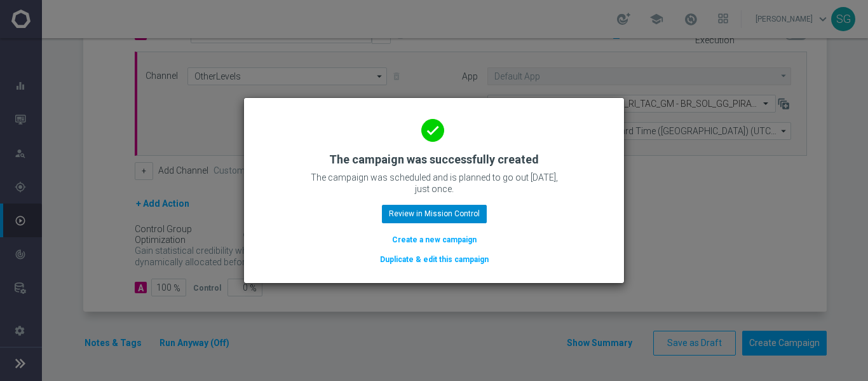  Describe the element at coordinates (434, 240) in the screenshot. I see `button: Create a new campaign` at that location.